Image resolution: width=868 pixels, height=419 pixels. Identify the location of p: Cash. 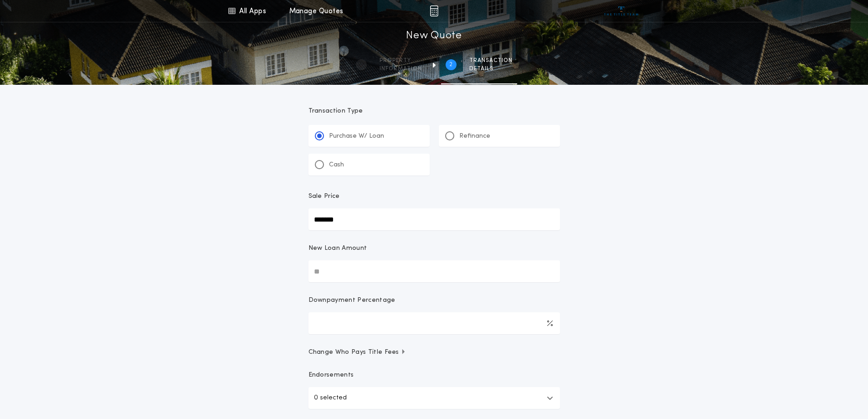
(336, 165).